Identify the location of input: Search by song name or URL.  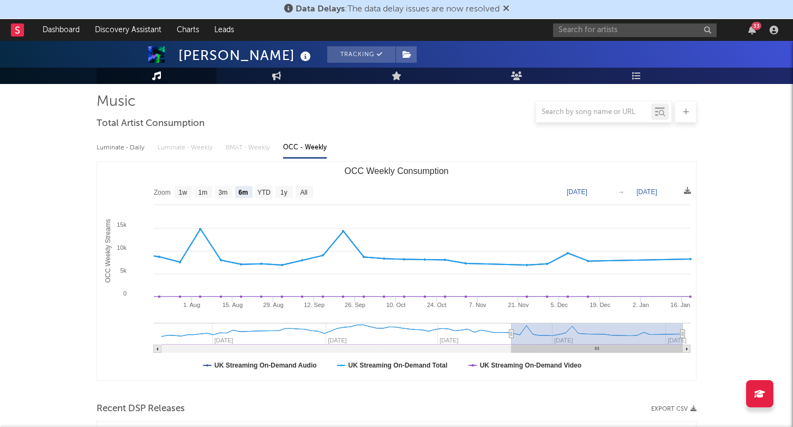
(593, 112).